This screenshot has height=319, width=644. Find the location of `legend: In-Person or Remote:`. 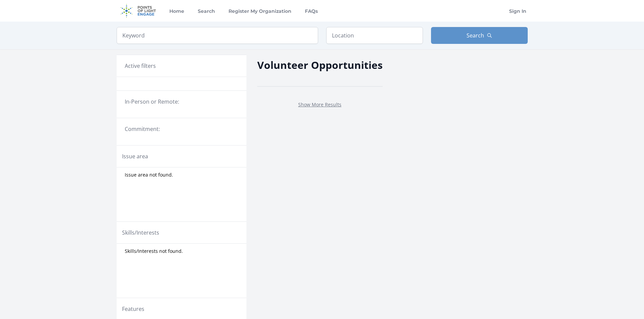

legend: In-Person or Remote: is located at coordinates (182, 102).